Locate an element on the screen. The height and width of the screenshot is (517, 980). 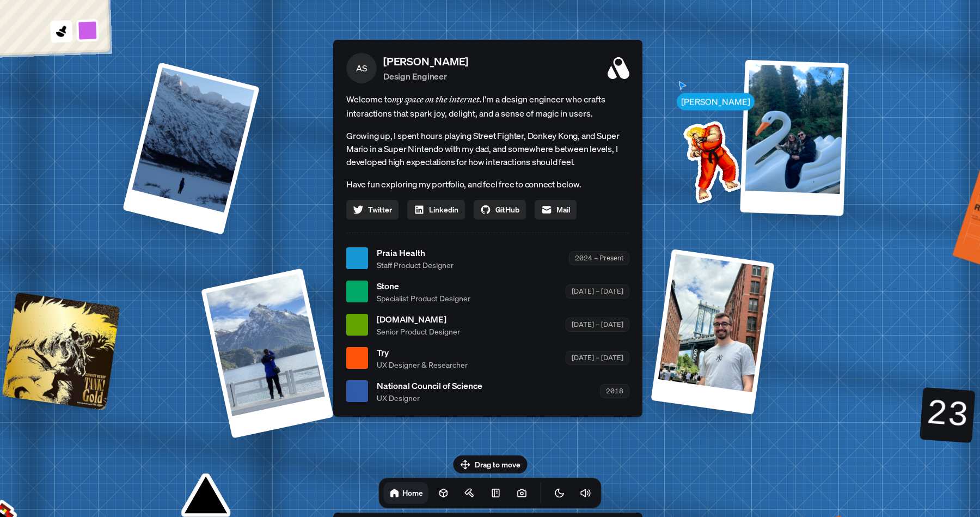
span: Stone is located at coordinates (423, 286).